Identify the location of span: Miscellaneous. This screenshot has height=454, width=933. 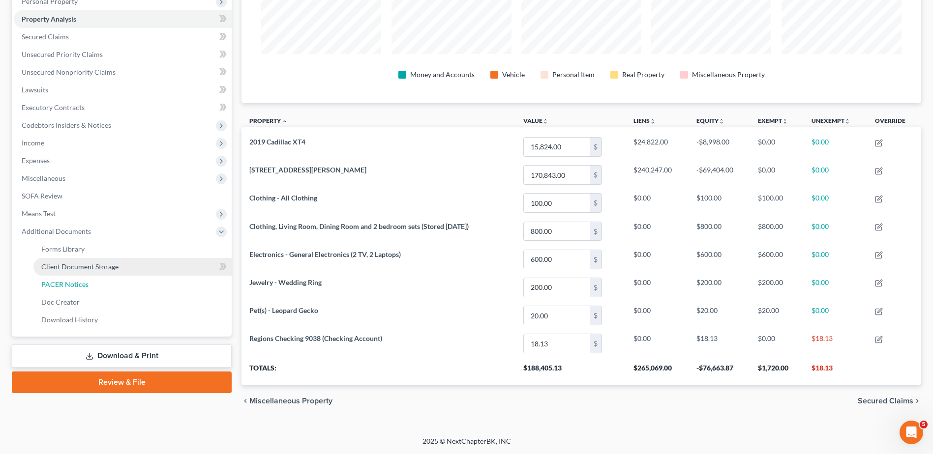
(43, 178).